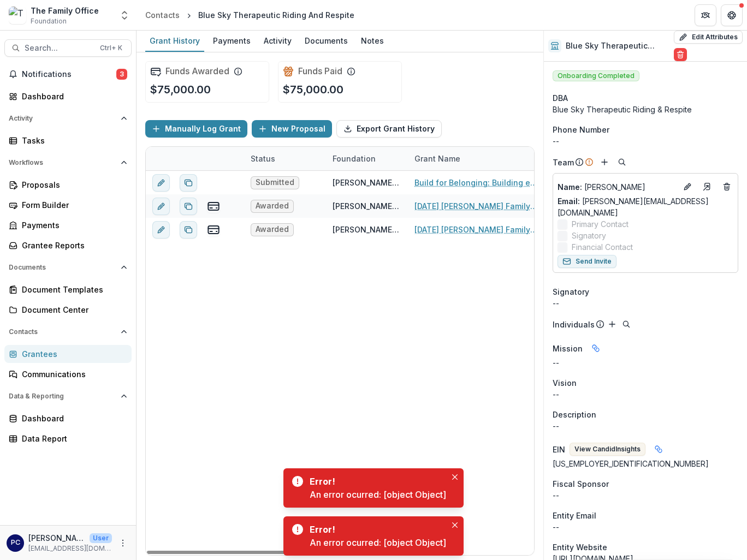  I want to click on button: Get Help, so click(732, 15).